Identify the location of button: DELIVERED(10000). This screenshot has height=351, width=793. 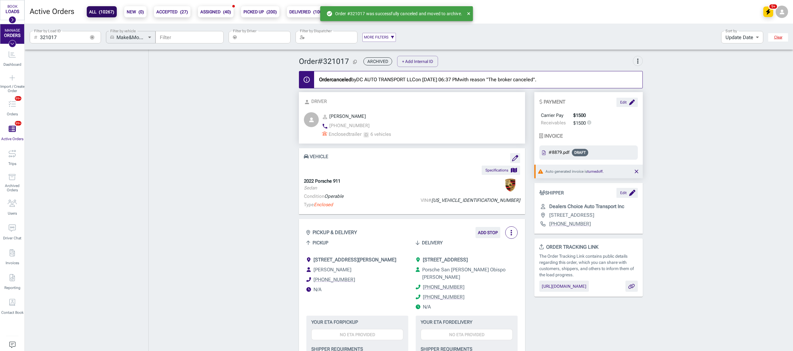
(309, 12).